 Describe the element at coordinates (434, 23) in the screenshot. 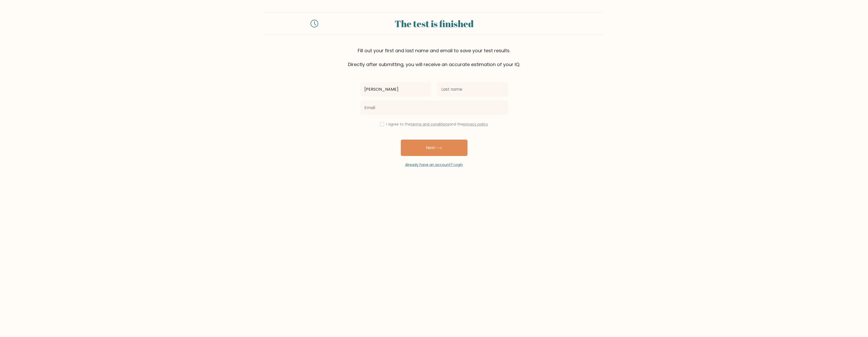

I see `div: The test is finished` at that location.